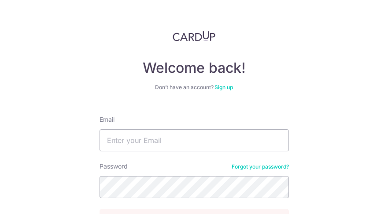 Image resolution: width=388 pixels, height=214 pixels. Describe the element at coordinates (107, 119) in the screenshot. I see `label: Email` at that location.